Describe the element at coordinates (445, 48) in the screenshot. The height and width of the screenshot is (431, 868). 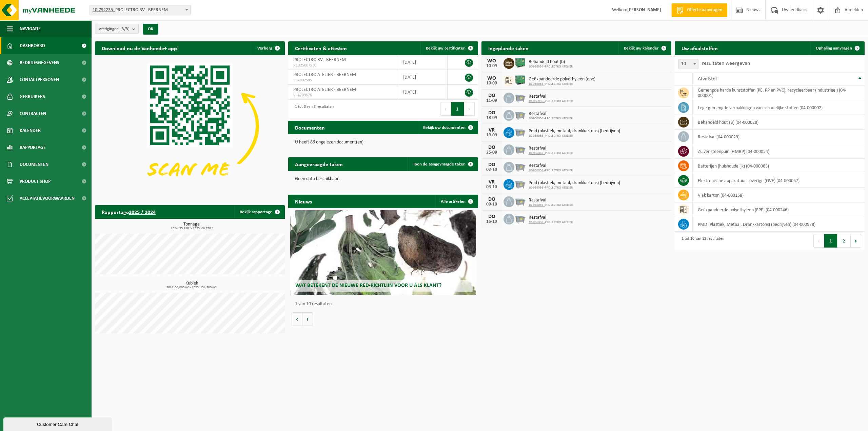
I see `span: Bekijk uw certificaten` at that location.